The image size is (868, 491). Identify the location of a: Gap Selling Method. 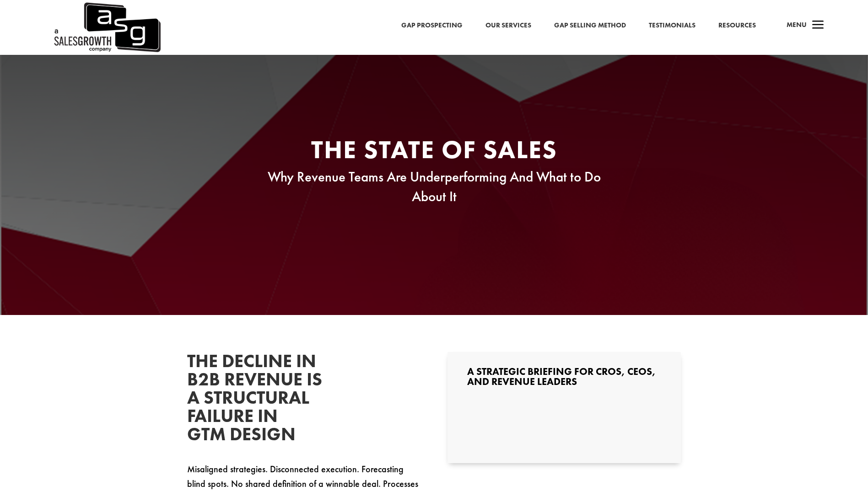
(590, 26).